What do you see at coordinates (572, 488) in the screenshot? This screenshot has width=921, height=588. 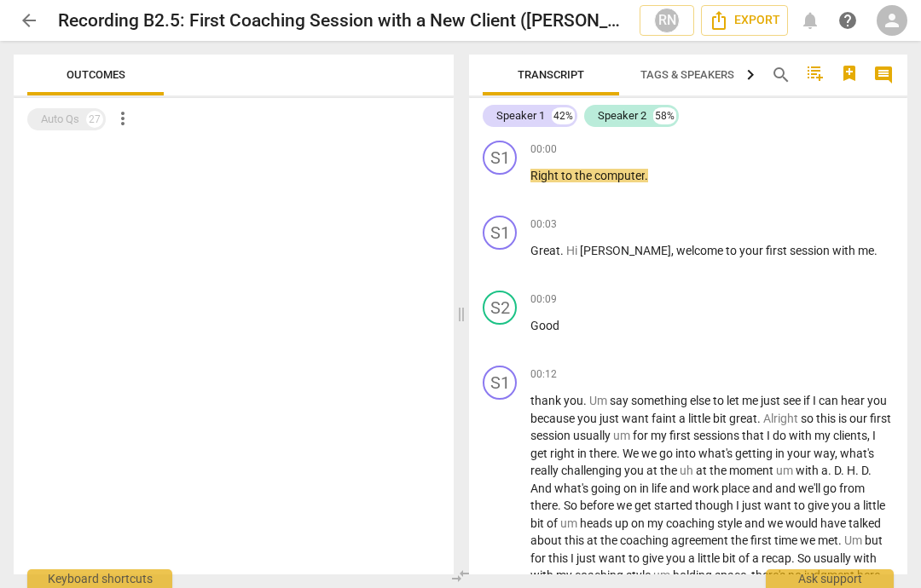 I see `span: what's` at bounding box center [572, 488].